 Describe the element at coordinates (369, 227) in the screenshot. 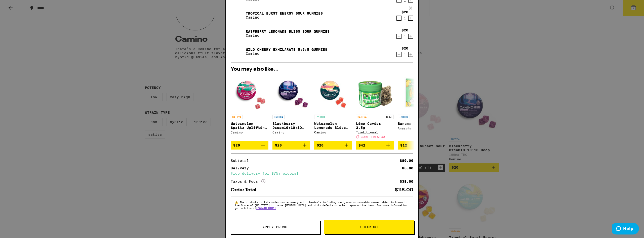

I see `span: Checkout` at that location.